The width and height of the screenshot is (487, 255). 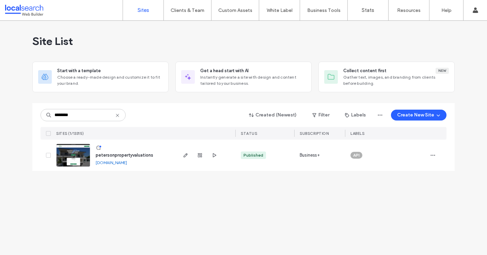 What do you see at coordinates (124, 155) in the screenshot?
I see `span: petersonpropertyvaluations` at bounding box center [124, 155].